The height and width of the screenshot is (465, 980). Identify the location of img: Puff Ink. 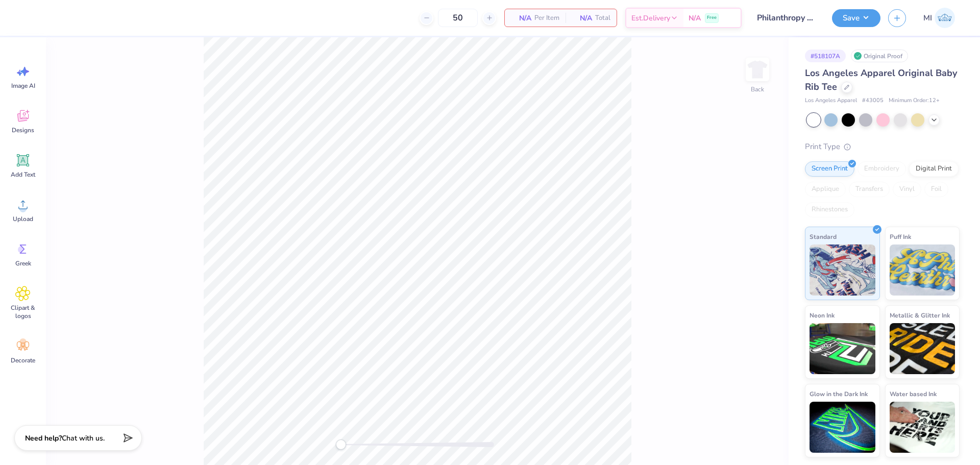
(923, 271).